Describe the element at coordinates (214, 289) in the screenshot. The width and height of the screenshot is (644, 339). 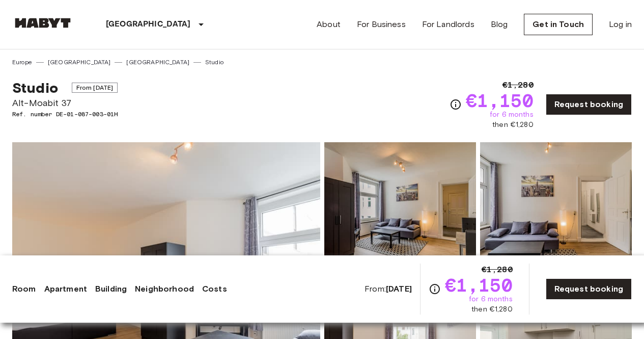
I see `a: Costs` at that location.